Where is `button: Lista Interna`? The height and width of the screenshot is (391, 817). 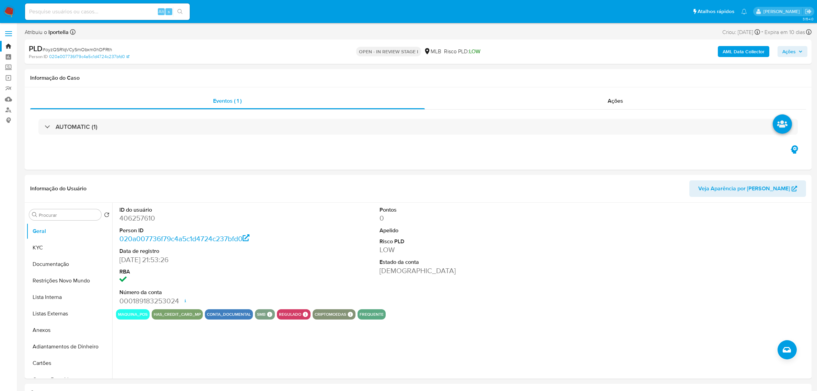 button: Lista Interna is located at coordinates (69, 297).